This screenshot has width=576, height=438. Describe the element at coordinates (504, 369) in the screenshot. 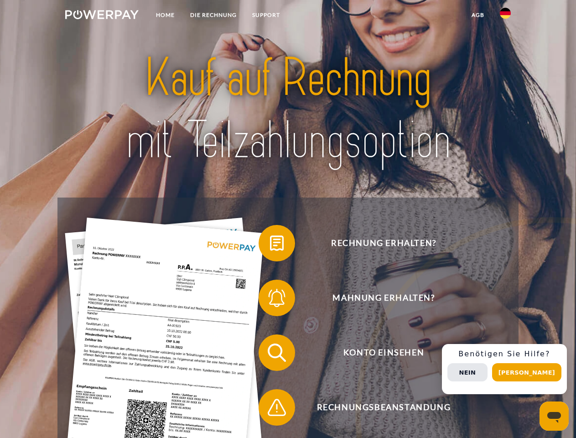

I see `div: Schnellhilfe` at that location.